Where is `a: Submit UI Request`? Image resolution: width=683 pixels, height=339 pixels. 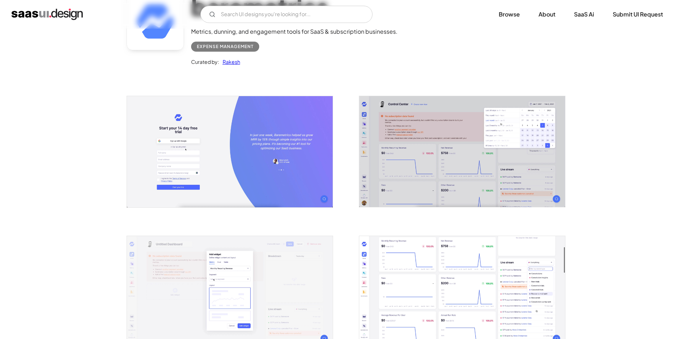
a: Submit UI Request is located at coordinates (638, 14).